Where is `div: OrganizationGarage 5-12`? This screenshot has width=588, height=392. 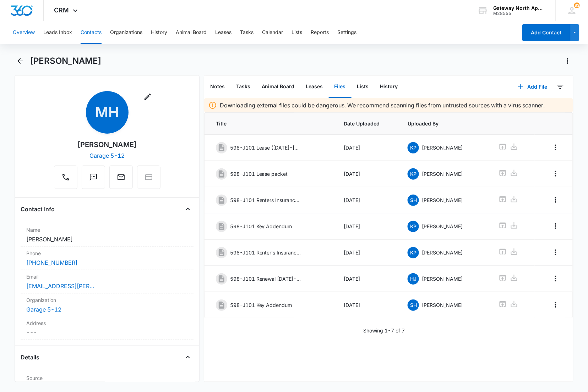
div: OrganizationGarage 5-12 is located at coordinates (106, 305).